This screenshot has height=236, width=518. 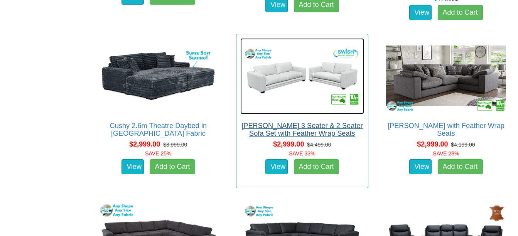 What do you see at coordinates (158, 154) in the screenshot?
I see `font: SAVE 25%` at bounding box center [158, 154].